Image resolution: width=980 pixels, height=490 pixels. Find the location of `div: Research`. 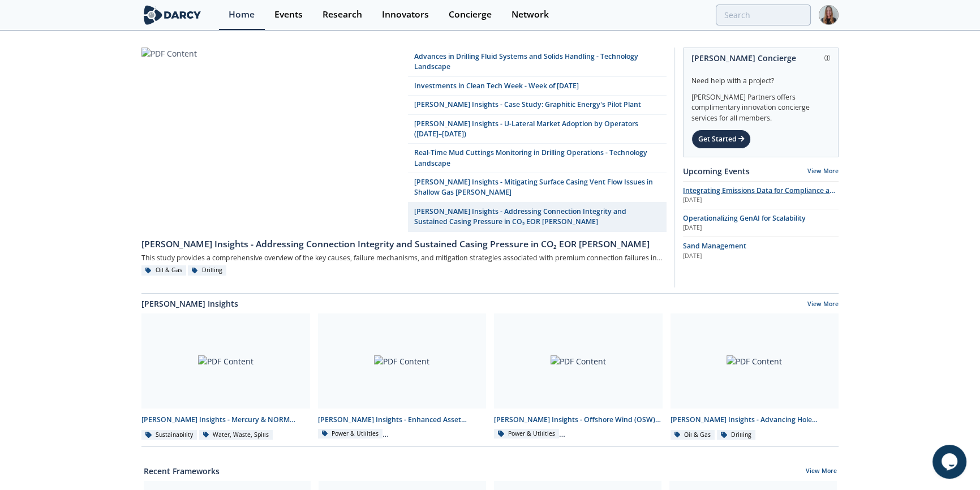

div: Research is located at coordinates (342, 15).